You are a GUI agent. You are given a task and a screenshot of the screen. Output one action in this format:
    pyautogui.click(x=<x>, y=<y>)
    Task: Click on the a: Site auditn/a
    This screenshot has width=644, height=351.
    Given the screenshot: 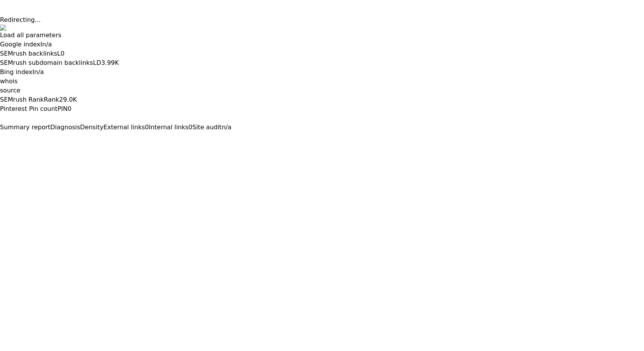 What is the action you would take?
    pyautogui.click(x=212, y=127)
    